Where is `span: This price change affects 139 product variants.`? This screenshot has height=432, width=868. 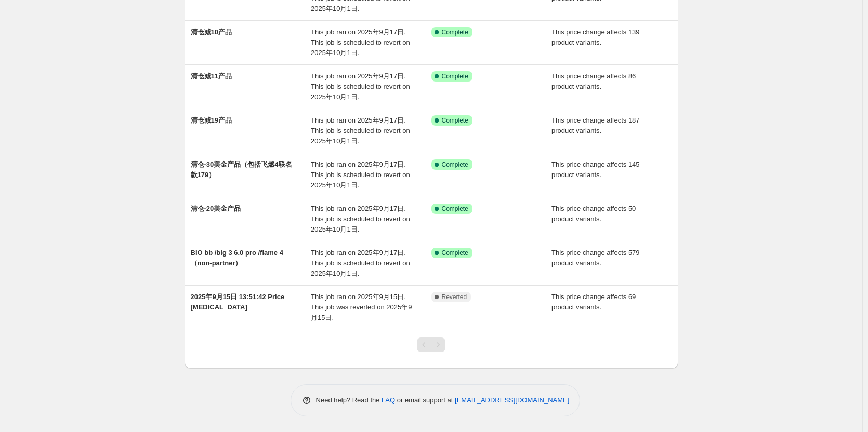 span: This price change affects 139 product variants. is located at coordinates (596, 37).